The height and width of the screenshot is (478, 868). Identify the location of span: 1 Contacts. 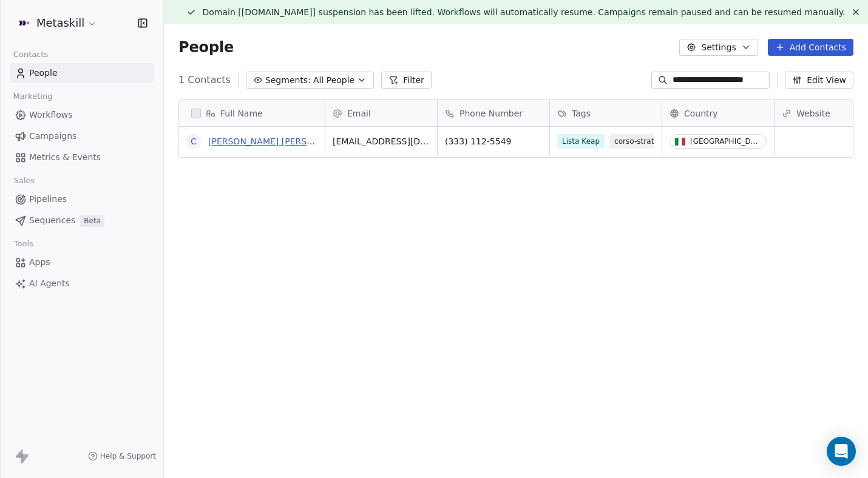
(204, 80).